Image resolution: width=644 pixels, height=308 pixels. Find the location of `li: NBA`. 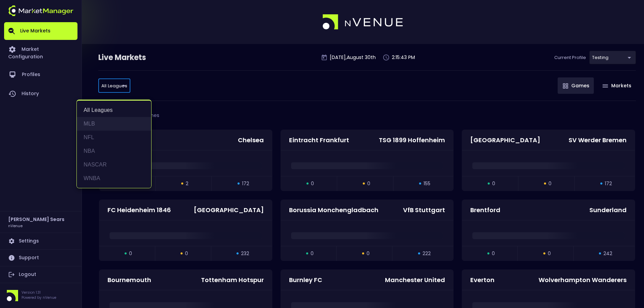

li: NBA is located at coordinates (114, 151).